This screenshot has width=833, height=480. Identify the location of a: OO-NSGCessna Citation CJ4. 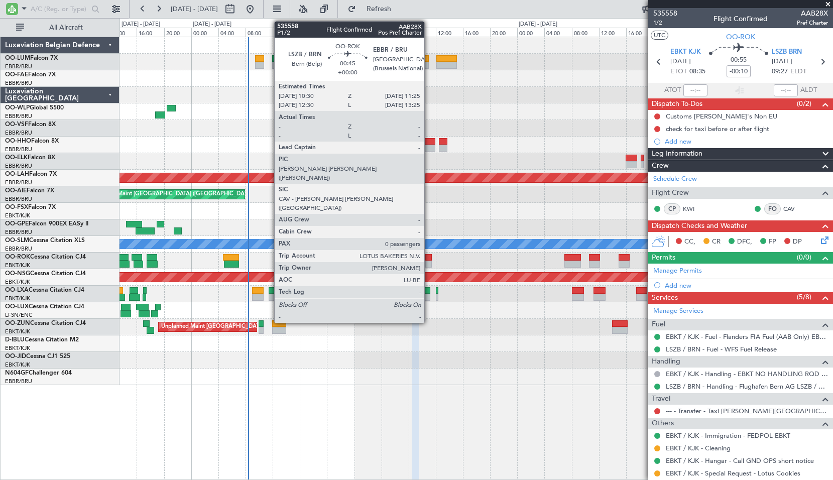
(45, 274).